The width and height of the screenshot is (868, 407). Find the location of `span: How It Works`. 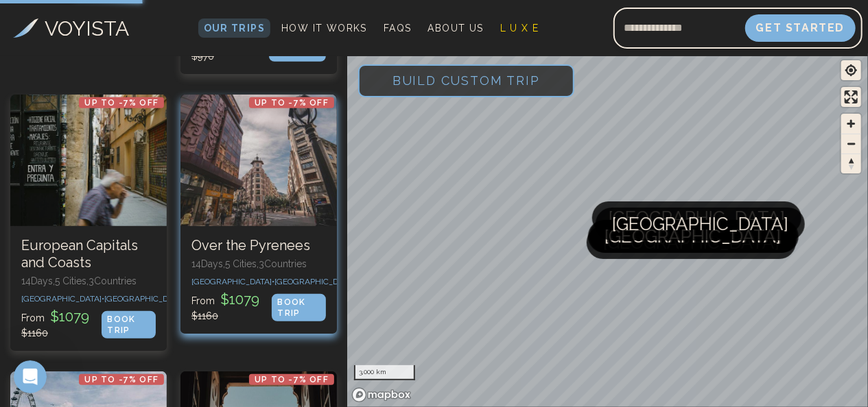

span: How It Works is located at coordinates (324, 28).